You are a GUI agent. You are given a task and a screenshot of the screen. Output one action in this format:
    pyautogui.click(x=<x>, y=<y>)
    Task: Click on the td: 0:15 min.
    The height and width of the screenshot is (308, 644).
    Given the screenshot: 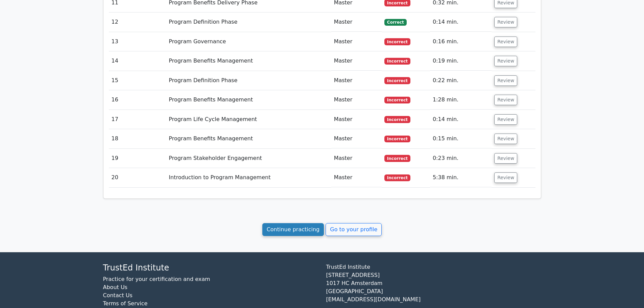 What is the action you would take?
    pyautogui.click(x=461, y=139)
    